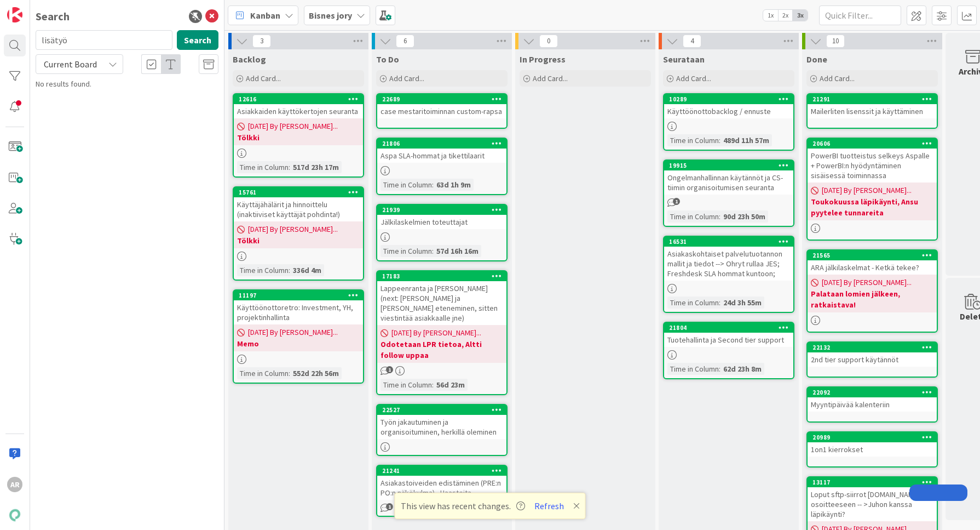 This screenshot has width=980, height=530. Describe the element at coordinates (872, 262) in the screenshot. I see `div: 21565ARA jälkilaskelmat - Ketkä tekee?` at that location.